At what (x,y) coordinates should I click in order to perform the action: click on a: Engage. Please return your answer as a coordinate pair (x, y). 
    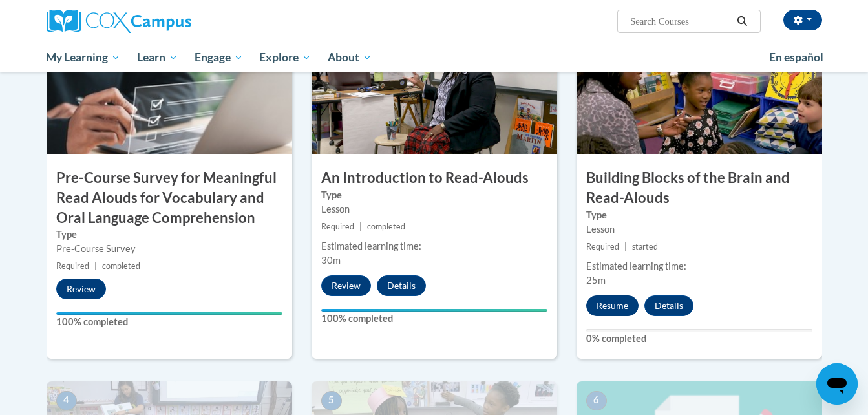
    Looking at the image, I should click on (218, 58).